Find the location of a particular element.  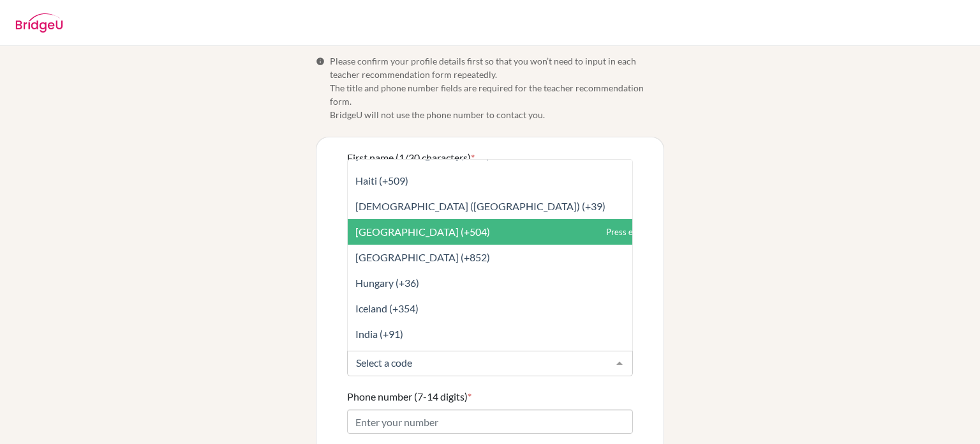

span: Please confirm your profile details first so that you won’t need to input in each teacher recomme... is located at coordinates (497, 87).